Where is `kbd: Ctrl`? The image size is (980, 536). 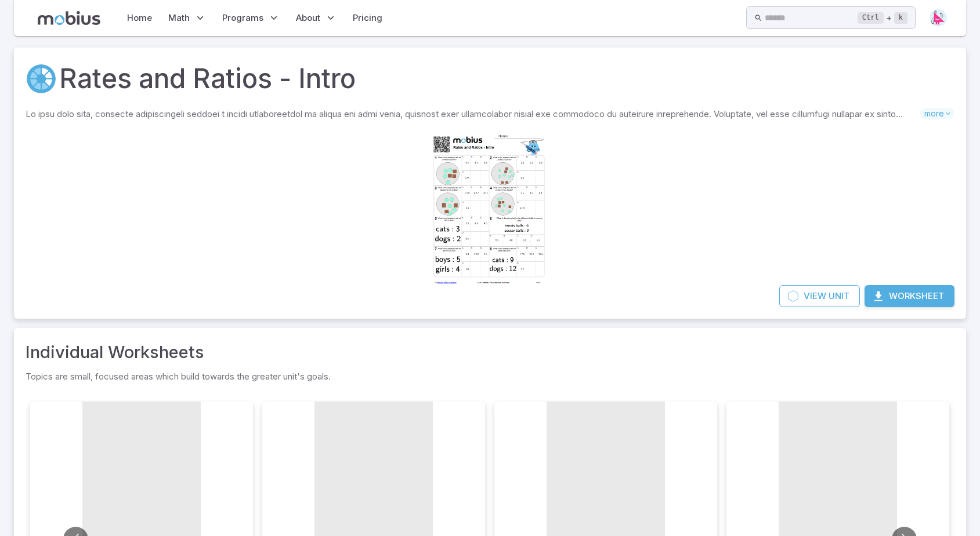 kbd: Ctrl is located at coordinates (870, 18).